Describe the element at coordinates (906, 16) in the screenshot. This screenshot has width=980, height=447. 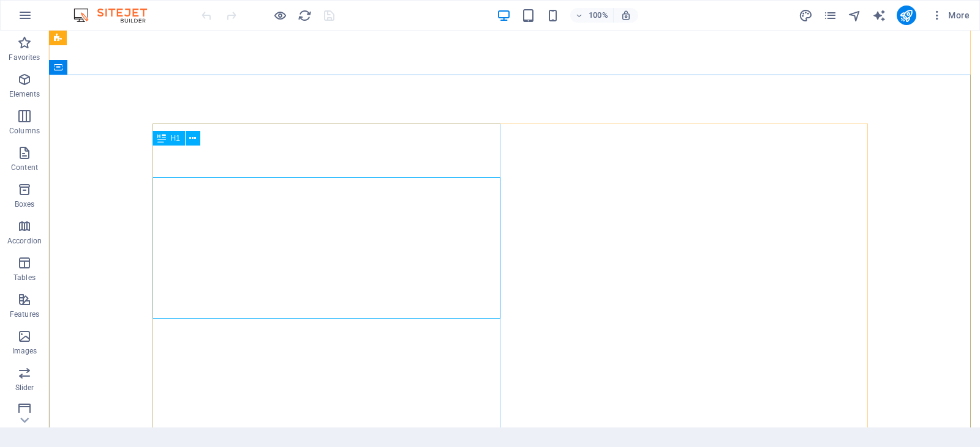
I see `button: publish` at that location.